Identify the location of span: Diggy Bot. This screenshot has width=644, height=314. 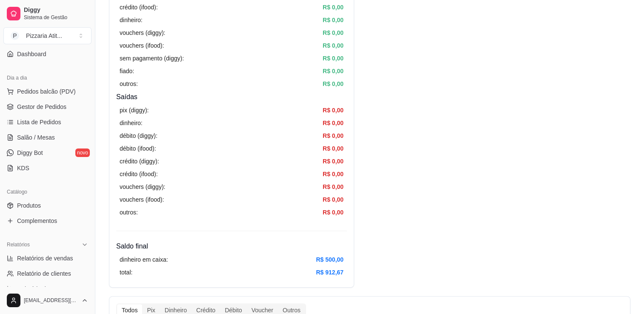
(30, 153).